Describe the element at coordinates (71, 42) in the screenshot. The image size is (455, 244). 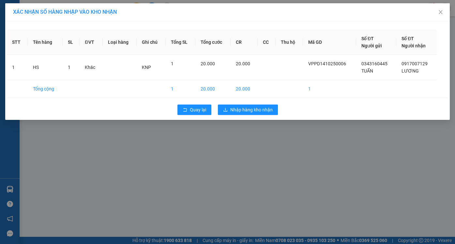
I see `th: SL` at that location.